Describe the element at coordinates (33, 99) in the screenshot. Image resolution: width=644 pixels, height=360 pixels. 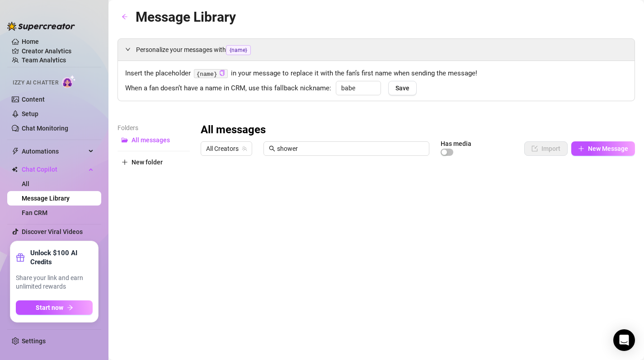
I see `a: Content` at that location.